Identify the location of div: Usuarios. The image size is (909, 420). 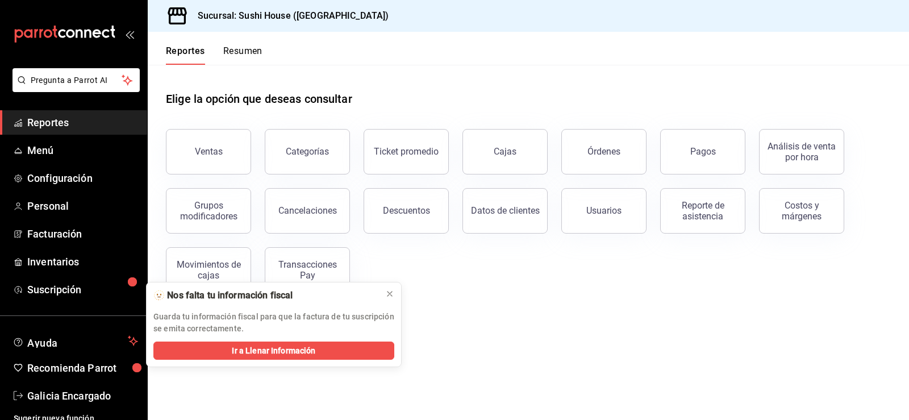
(604, 210).